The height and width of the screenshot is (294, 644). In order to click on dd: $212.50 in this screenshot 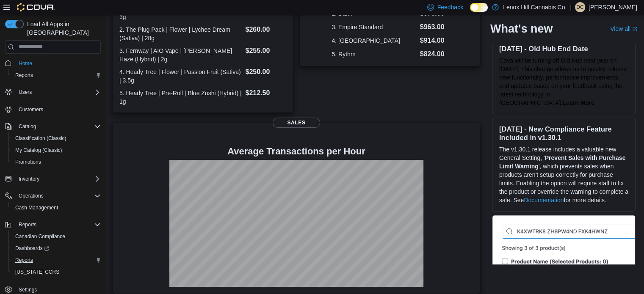, I will do `click(265, 93)`.